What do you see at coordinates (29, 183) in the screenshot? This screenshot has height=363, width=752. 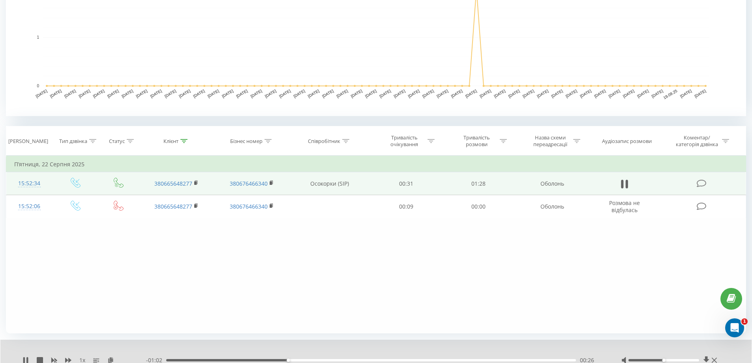 I see `div: 15:52:34` at bounding box center [29, 183].